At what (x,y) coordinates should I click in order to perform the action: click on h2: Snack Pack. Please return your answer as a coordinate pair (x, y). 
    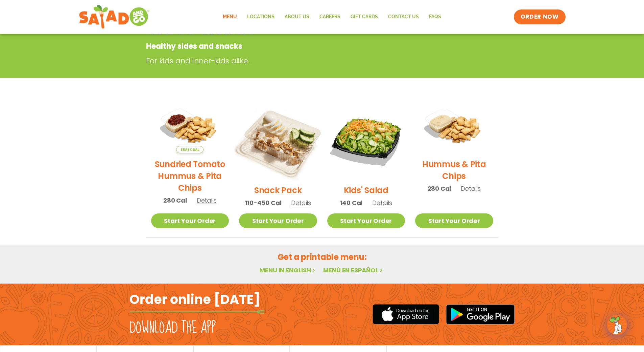
    Looking at the image, I should click on (278, 190).